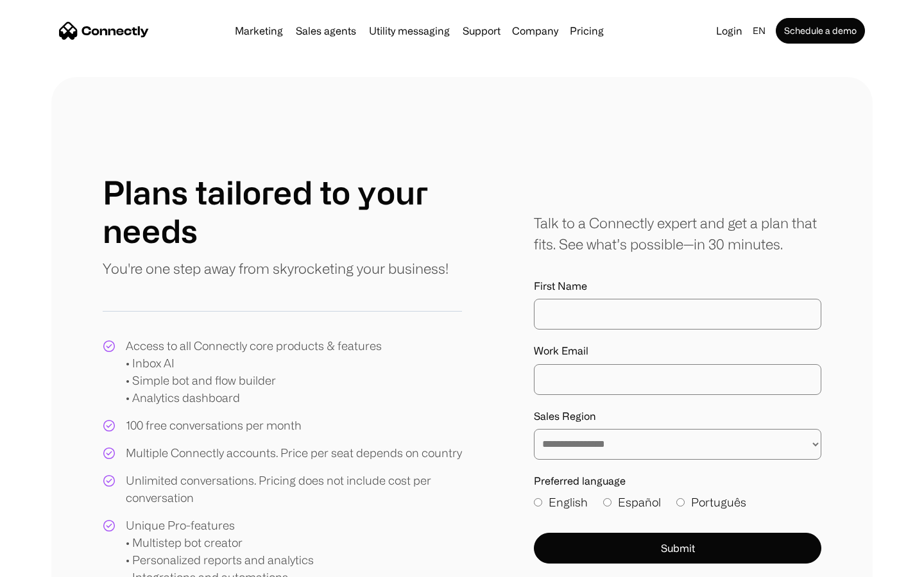 This screenshot has height=577, width=924. What do you see at coordinates (409, 31) in the screenshot?
I see `a: Utility messaging` at bounding box center [409, 31].